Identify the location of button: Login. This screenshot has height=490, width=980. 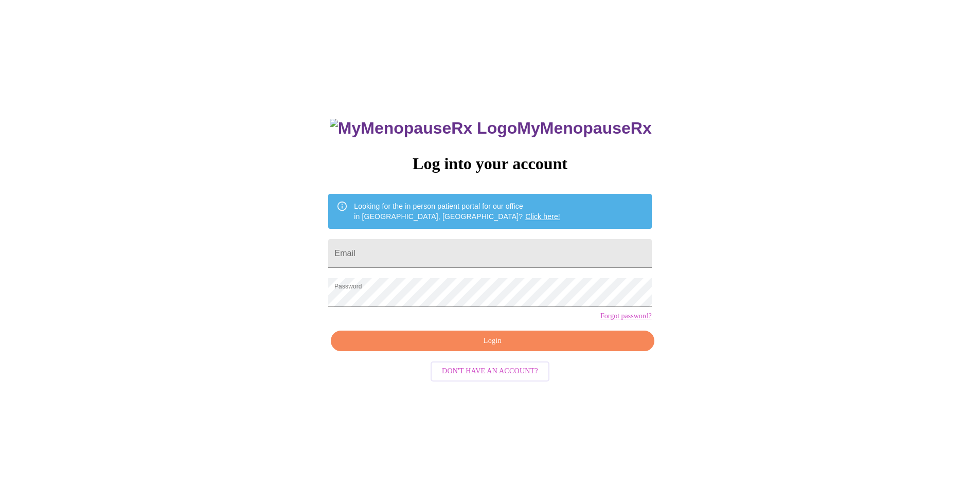
(493, 341).